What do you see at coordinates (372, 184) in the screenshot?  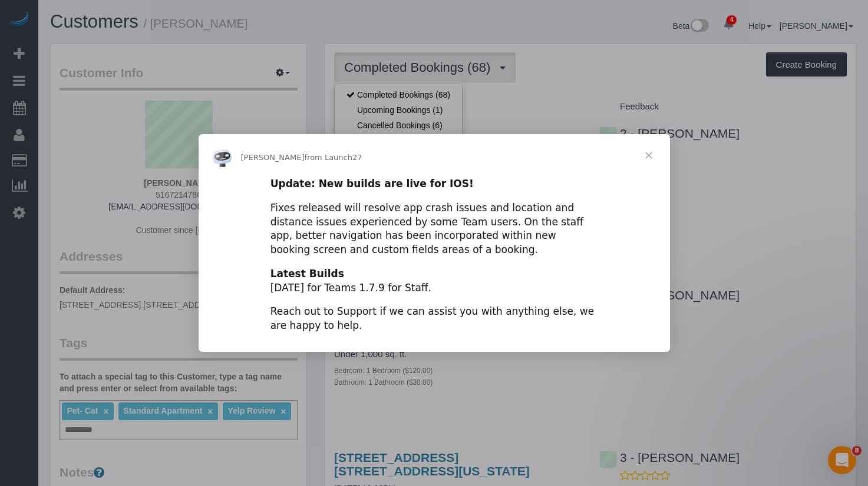 I see `b: Update: New builds are live for IOS!` at bounding box center [372, 184].